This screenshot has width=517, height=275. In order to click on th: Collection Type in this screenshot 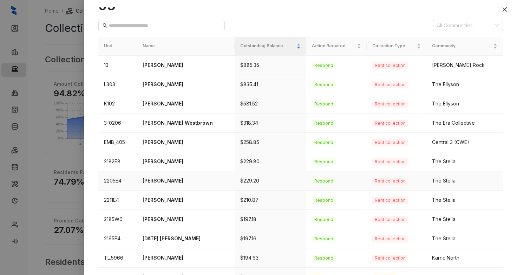, I will do `click(396, 46)`.